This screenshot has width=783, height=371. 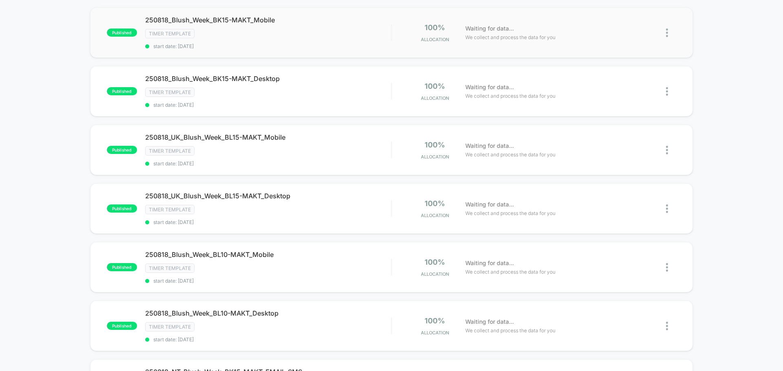 What do you see at coordinates (268, 255) in the screenshot?
I see `span: 250818_Blush_Week_BL10-MAKT_Mobile` at bounding box center [268, 255].